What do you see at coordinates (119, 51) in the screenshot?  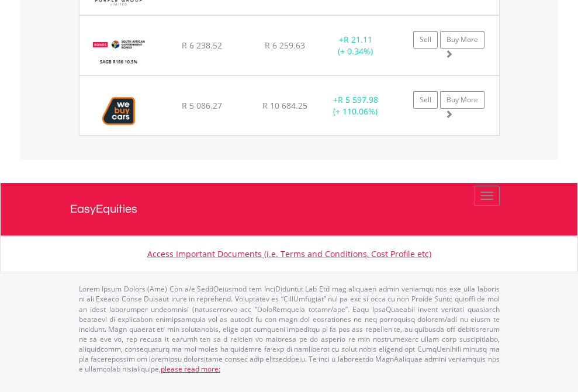 I see `img: EQU.ZA.R186.png` at bounding box center [119, 51].